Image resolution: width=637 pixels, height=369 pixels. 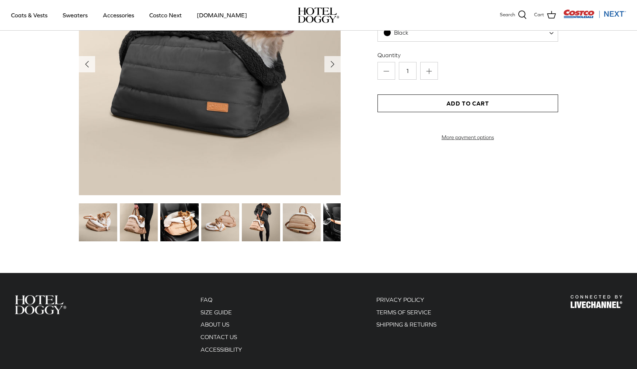 I want to click on a: ABOUT US, so click(x=215, y=324).